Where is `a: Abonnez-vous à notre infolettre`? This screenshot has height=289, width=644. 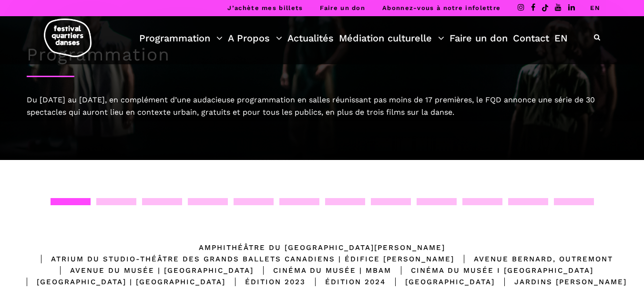
a: Abonnez-vous à notre infolettre is located at coordinates (442, 8).